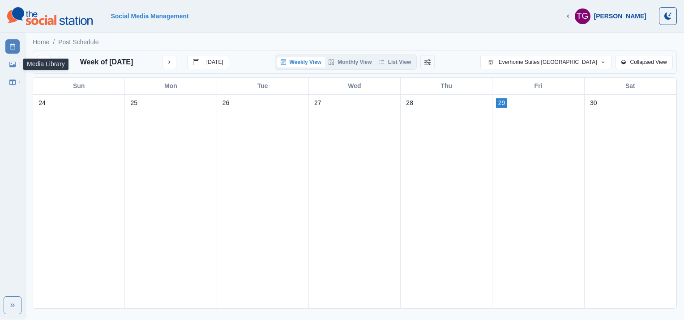 The height and width of the screenshot is (320, 684). Describe the element at coordinates (149, 16) in the screenshot. I see `a: Social Media Management` at that location.